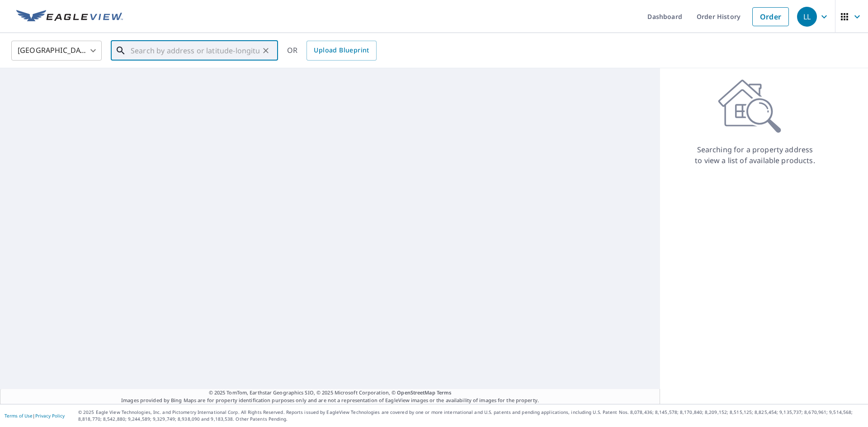 The width and height of the screenshot is (868, 427). What do you see at coordinates (471, 416) in the screenshot?
I see `p: © 2025 Eagle View Technologies, Inc. and Pictometry International Corp. All Rights Reserved. Repo...` at bounding box center [471, 416].